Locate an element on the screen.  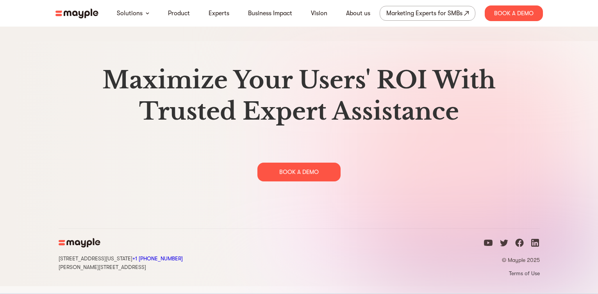
img: gradient is located at coordinates (432, 163).